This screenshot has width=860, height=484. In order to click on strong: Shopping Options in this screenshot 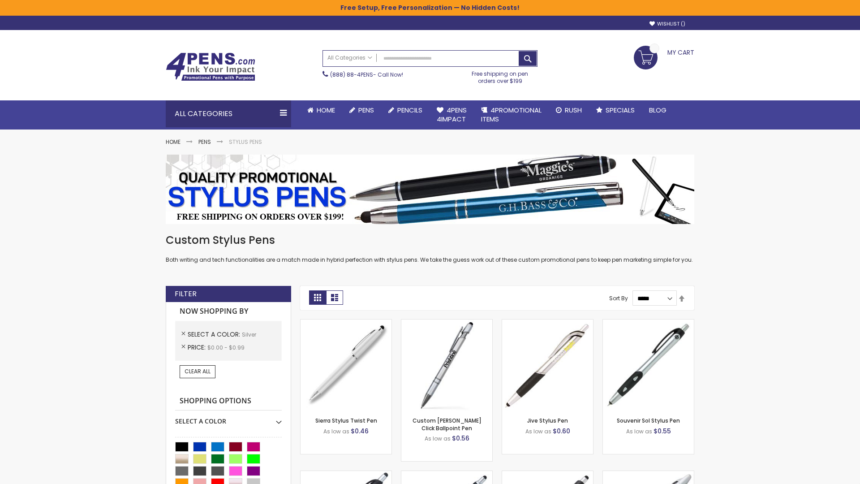, I will do `click(228, 401)`.